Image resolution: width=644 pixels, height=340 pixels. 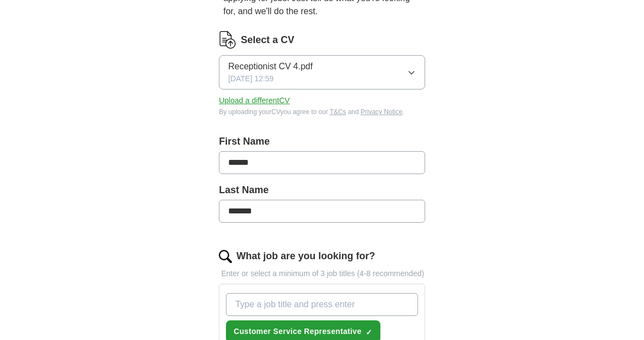 What do you see at coordinates (254, 101) in the screenshot?
I see `button: Upload a differentCV` at bounding box center [254, 101].